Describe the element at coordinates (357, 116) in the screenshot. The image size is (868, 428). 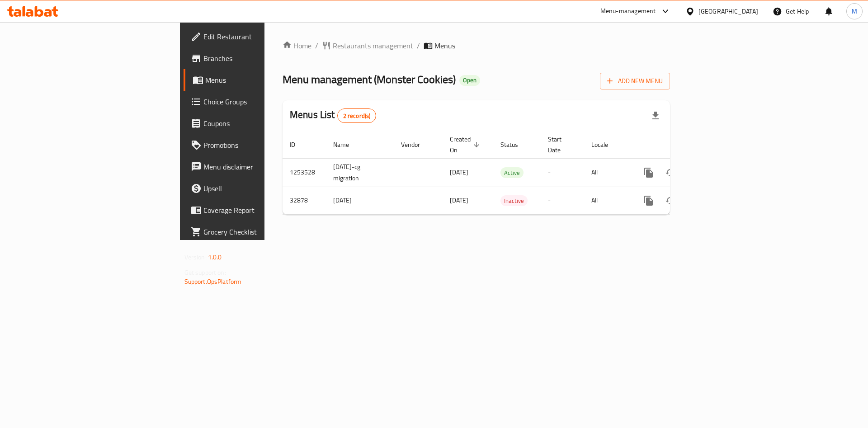
I see `div: Total records count` at that location.